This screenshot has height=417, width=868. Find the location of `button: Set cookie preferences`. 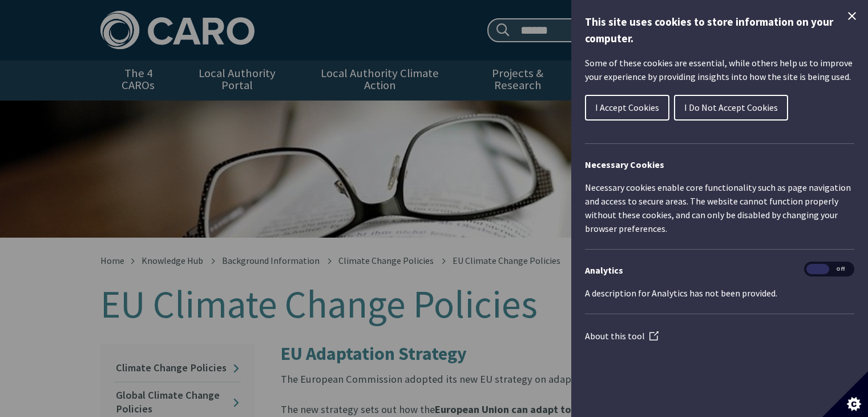

button: Set cookie preferences is located at coordinates (845, 394).